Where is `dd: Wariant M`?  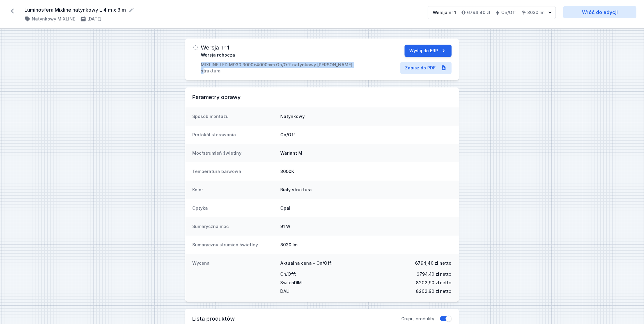 dd: Wariant M is located at coordinates (366, 153).